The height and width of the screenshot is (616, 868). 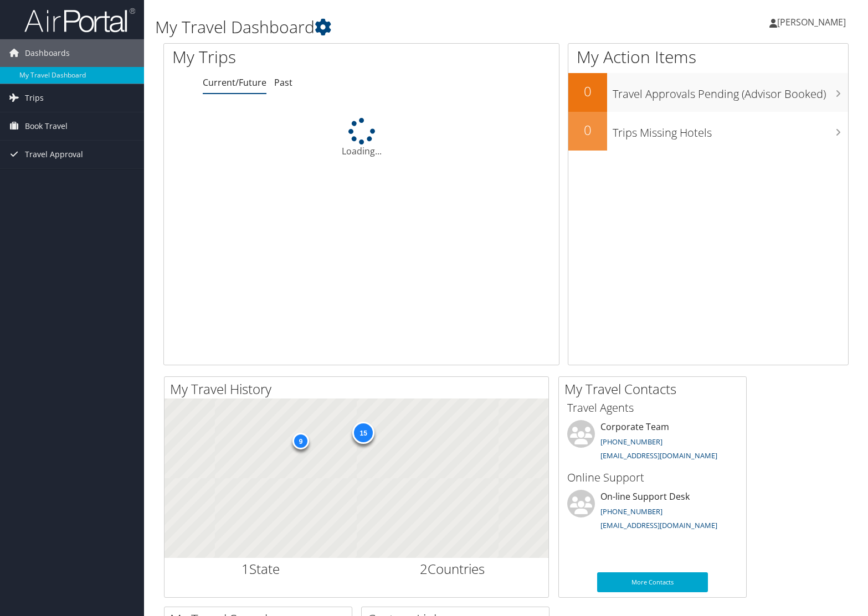 What do you see at coordinates (653, 443) in the screenshot?
I see `li: Corporate Team` at bounding box center [653, 443].